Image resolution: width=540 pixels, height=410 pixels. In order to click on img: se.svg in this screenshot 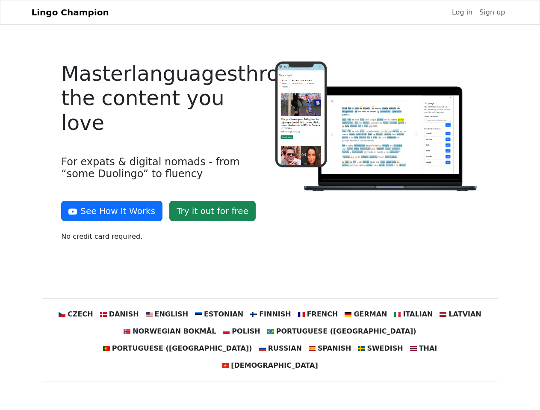, I will do `click(361, 349)`.